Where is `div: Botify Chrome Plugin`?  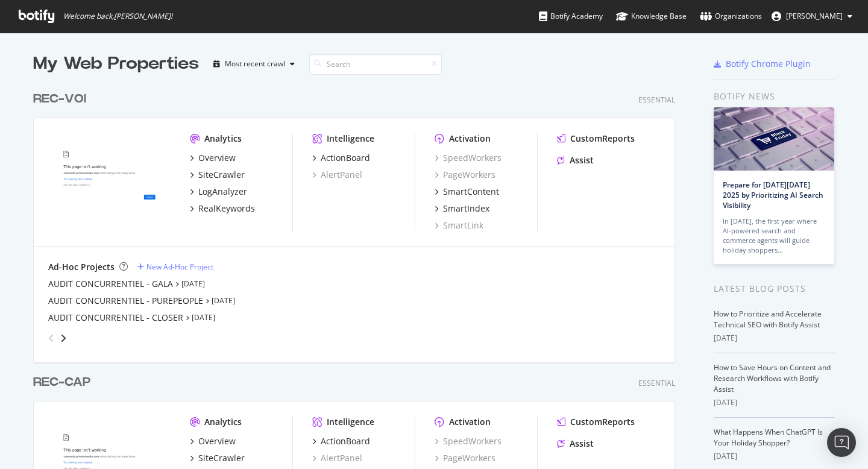 div: Botify Chrome Plugin is located at coordinates (768, 64).